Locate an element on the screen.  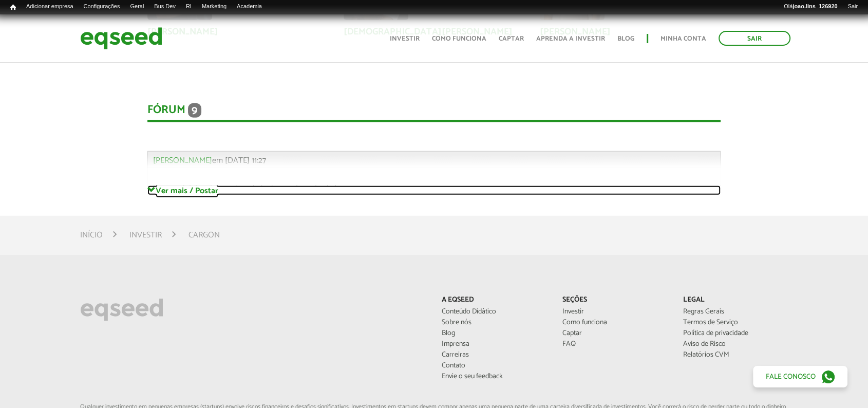
a: Carreiras is located at coordinates (494, 355).